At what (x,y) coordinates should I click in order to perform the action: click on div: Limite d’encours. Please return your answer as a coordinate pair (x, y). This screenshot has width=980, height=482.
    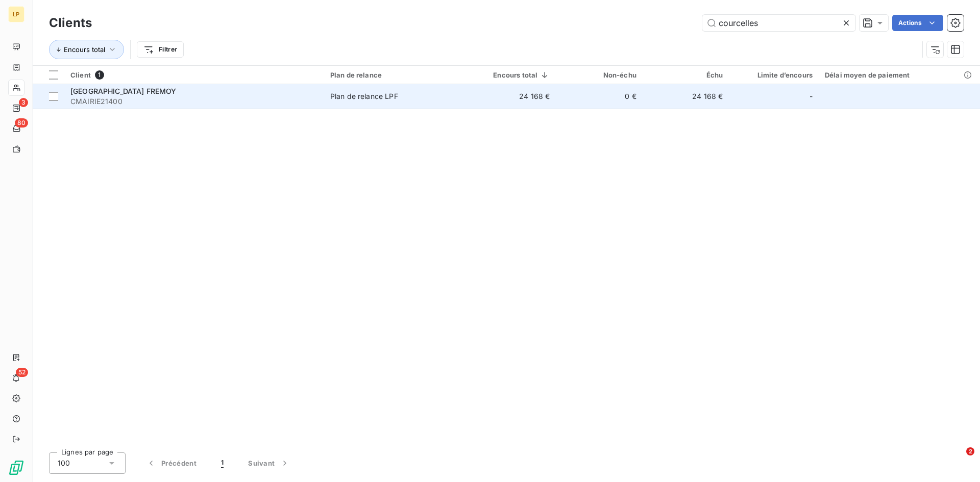
    Looking at the image, I should click on (774, 75).